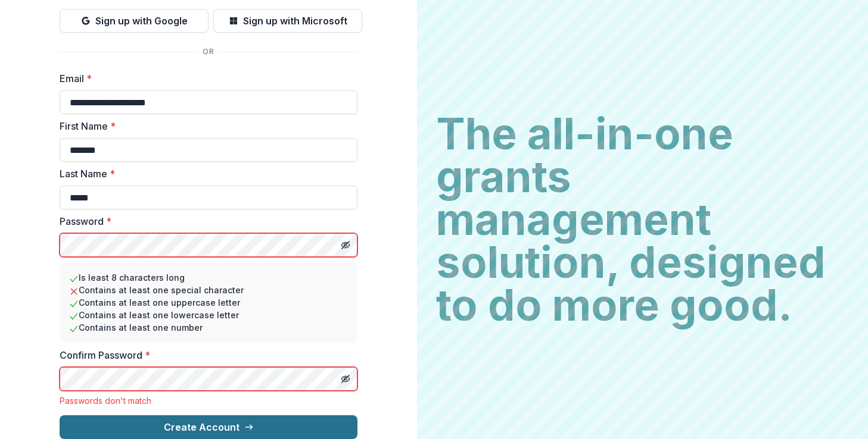 The height and width of the screenshot is (439, 868). What do you see at coordinates (208, 302) in the screenshot?
I see `li: Contains at least one uppercase letter` at bounding box center [208, 302].